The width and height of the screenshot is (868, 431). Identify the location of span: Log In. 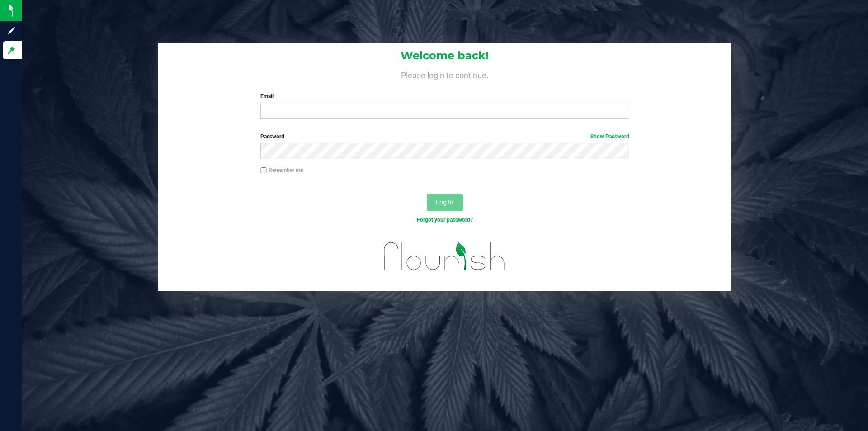
(444, 202).